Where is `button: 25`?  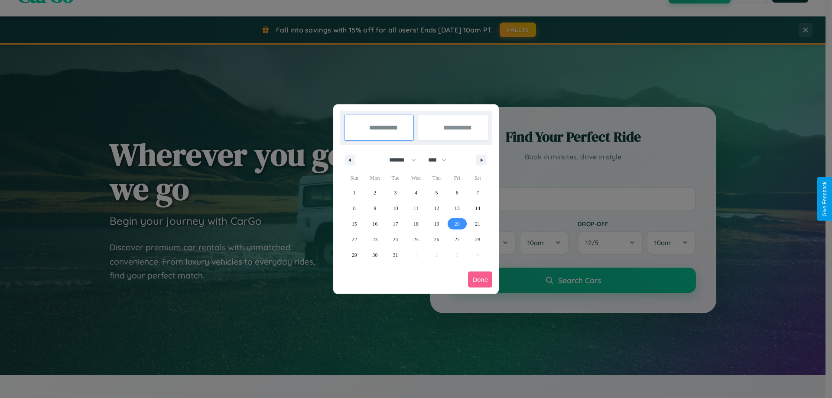
button: 25 is located at coordinates (416, 240).